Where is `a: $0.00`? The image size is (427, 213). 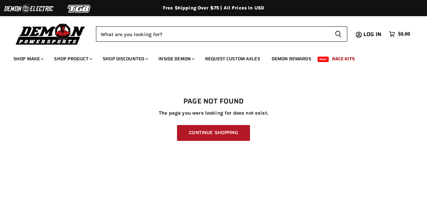 a: $0.00 is located at coordinates (399, 34).